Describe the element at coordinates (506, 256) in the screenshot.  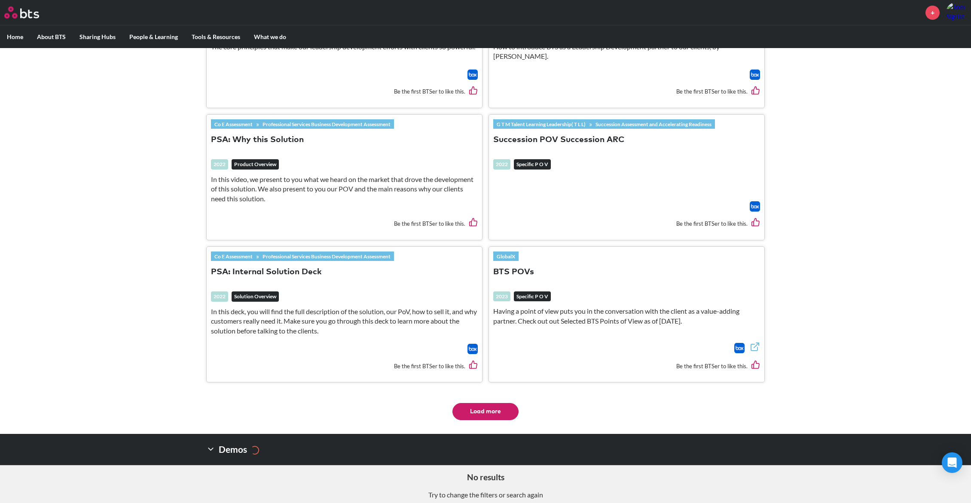
I see `a: GlobalX` at that location.